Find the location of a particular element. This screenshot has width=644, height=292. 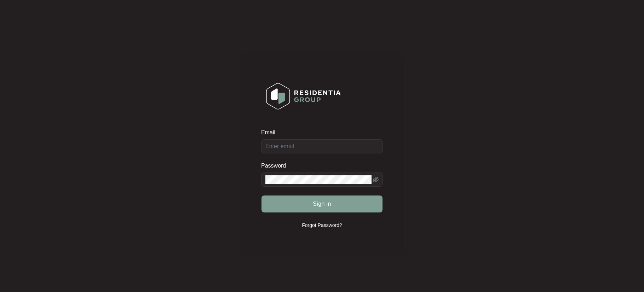

button: Sign in is located at coordinates (322, 204).